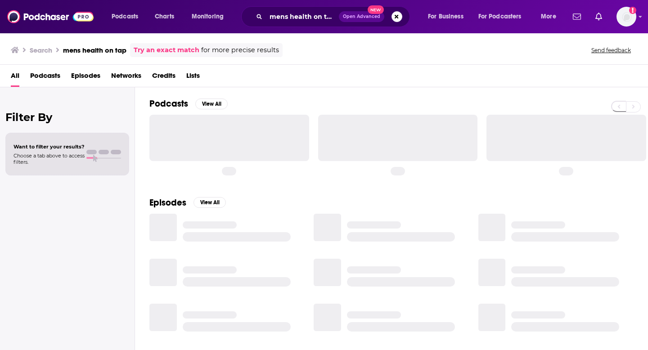 This screenshot has width=648, height=350. Describe the element at coordinates (334, 17) in the screenshot. I see `div: Search podcasts, credits, & more...` at that location.